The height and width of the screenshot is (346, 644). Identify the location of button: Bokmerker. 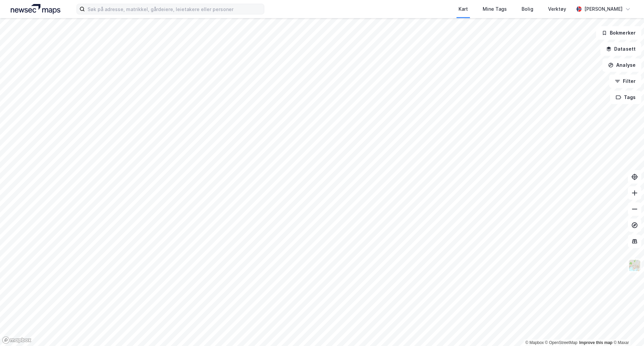
(619, 33).